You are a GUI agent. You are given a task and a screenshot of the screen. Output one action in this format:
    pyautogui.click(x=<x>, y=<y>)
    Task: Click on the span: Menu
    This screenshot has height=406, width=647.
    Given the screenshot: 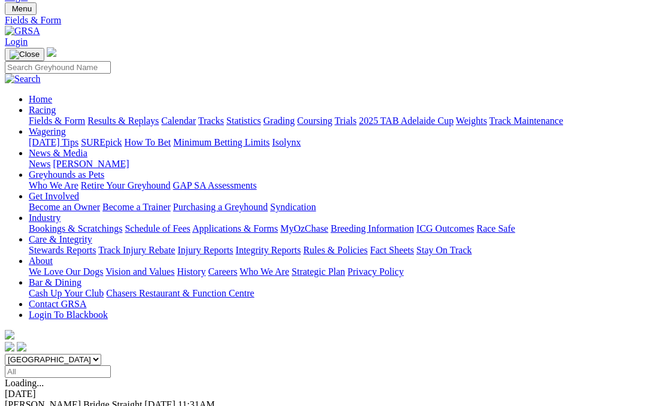 What is the action you would take?
    pyautogui.click(x=22, y=8)
    